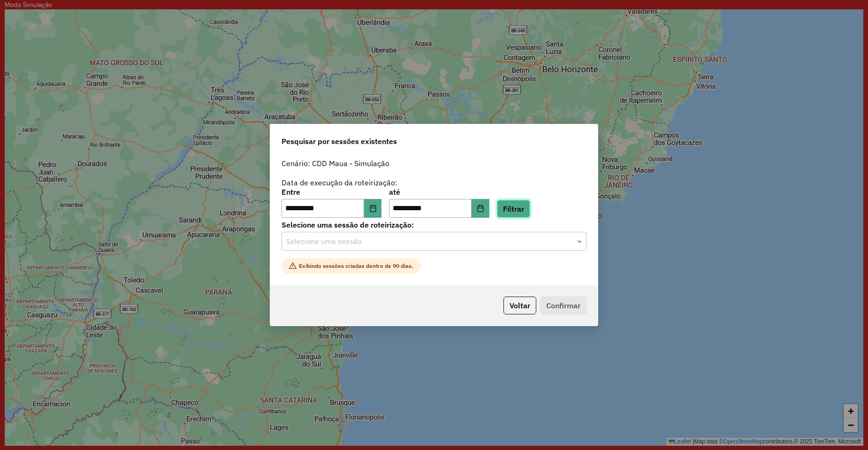 The image size is (868, 450). Describe the element at coordinates (351, 266) in the screenshot. I see `span: Exibindo sessões criadas dentro de 90 dias.` at that location.